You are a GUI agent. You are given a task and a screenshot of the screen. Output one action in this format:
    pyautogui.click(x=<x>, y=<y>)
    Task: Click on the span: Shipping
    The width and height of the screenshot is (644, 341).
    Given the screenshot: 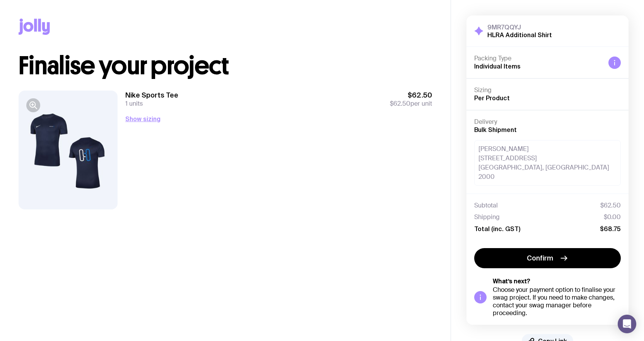 What is the action you would take?
    pyautogui.click(x=487, y=217)
    